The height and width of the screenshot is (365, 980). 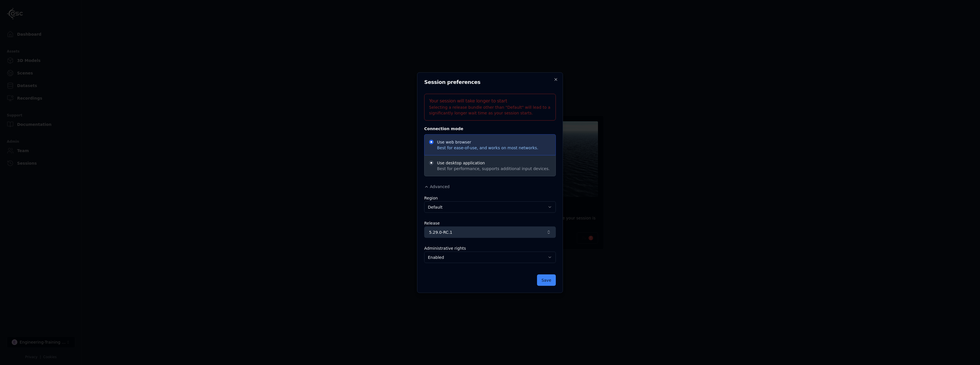 I want to click on legend: Connection mode, so click(x=444, y=128).